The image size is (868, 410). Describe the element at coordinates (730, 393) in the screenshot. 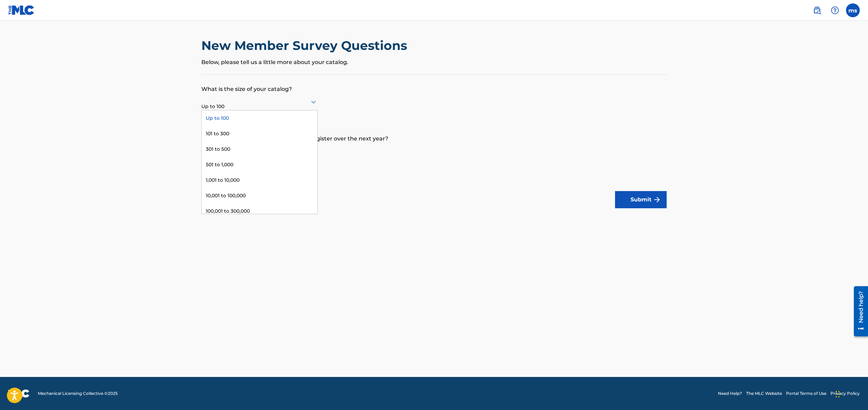

I see `a: Need Help?` at that location.